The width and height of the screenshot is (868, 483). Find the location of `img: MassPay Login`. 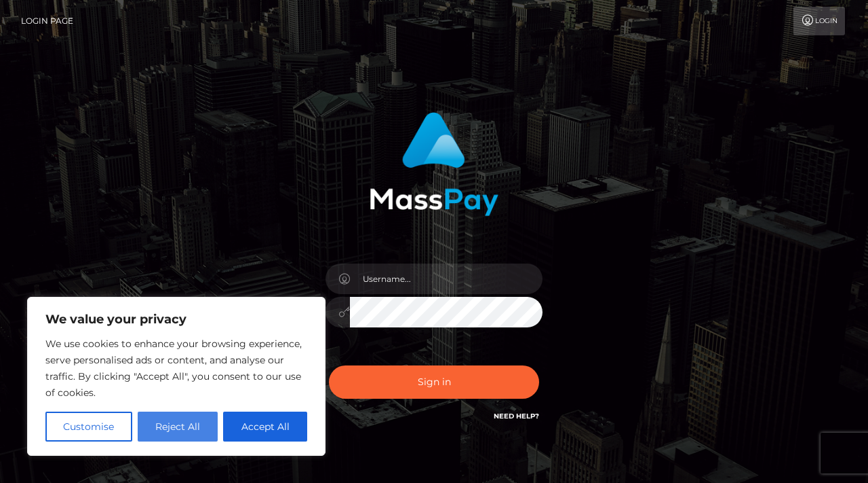

img: MassPay Login is located at coordinates (434, 164).